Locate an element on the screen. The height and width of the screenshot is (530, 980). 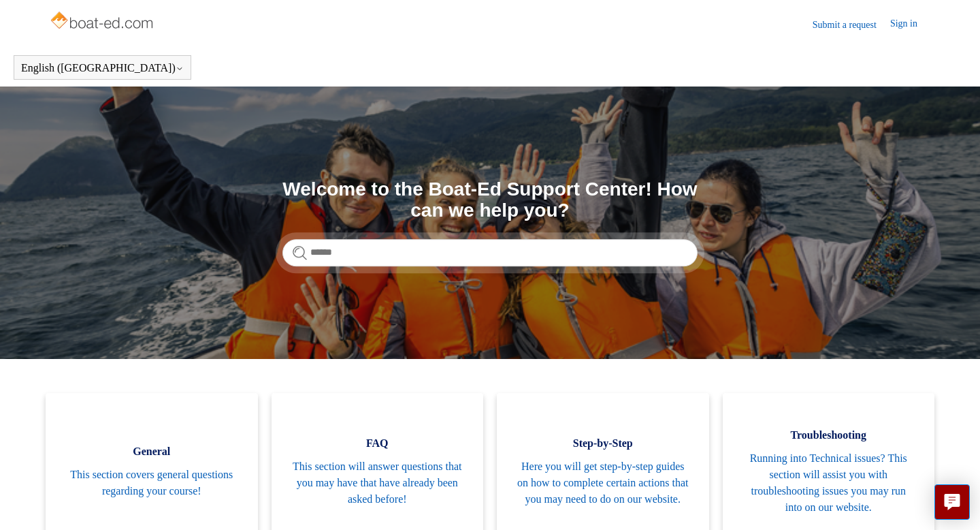
span: Troubleshooting is located at coordinates (829, 435).